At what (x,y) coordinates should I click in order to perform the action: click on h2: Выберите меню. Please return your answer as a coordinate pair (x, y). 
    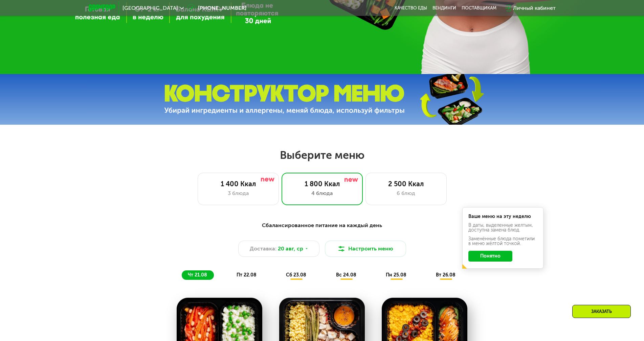
    Looking at the image, I should click on (322, 155).